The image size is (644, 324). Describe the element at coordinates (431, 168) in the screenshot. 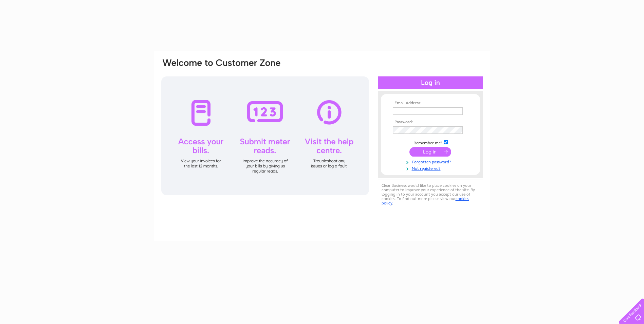

I see `a: Not registered?` at that location.